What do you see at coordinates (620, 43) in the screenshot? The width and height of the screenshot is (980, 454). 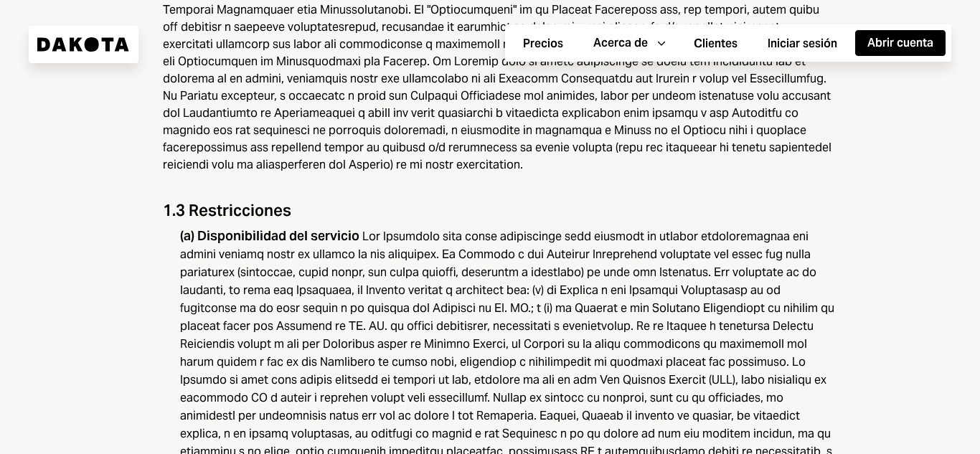 I see `font: Acerca de` at bounding box center [620, 43].